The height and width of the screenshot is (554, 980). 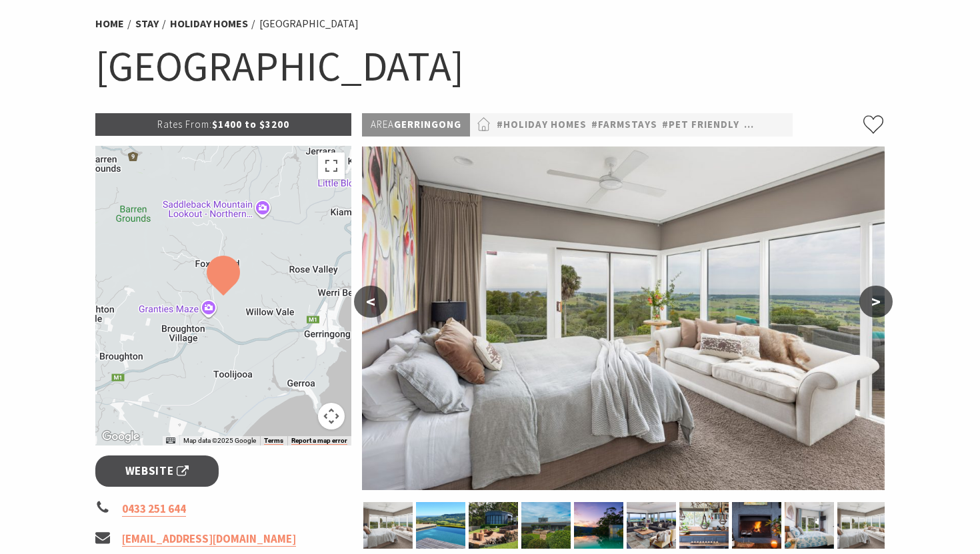 I want to click on span: Map data ©2025 Google, so click(x=219, y=440).